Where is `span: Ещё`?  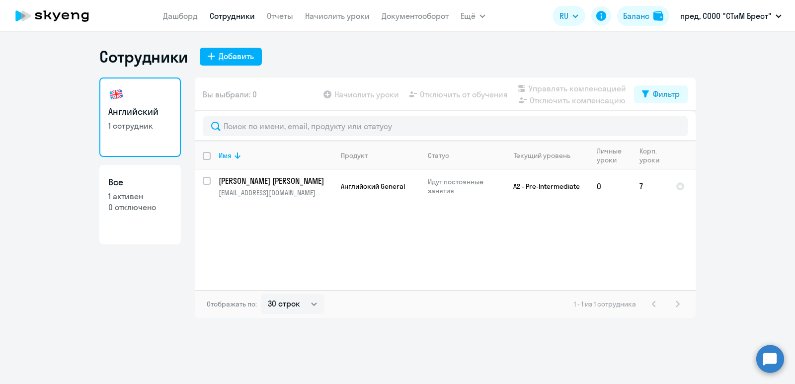
span: Ещё is located at coordinates (468, 16).